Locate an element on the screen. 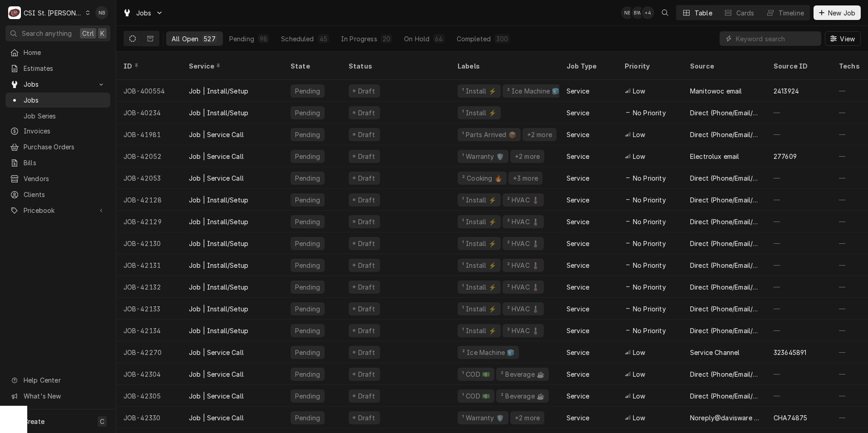 The image size is (868, 433). a: Job Series is located at coordinates (58, 116).